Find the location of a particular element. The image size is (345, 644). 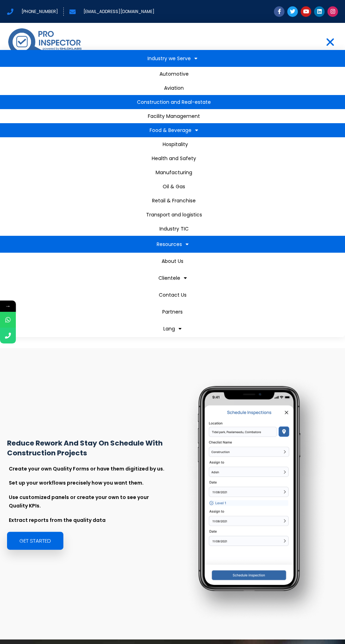

span: Set up your workflows precisely how you want them. is located at coordinates (75, 483).